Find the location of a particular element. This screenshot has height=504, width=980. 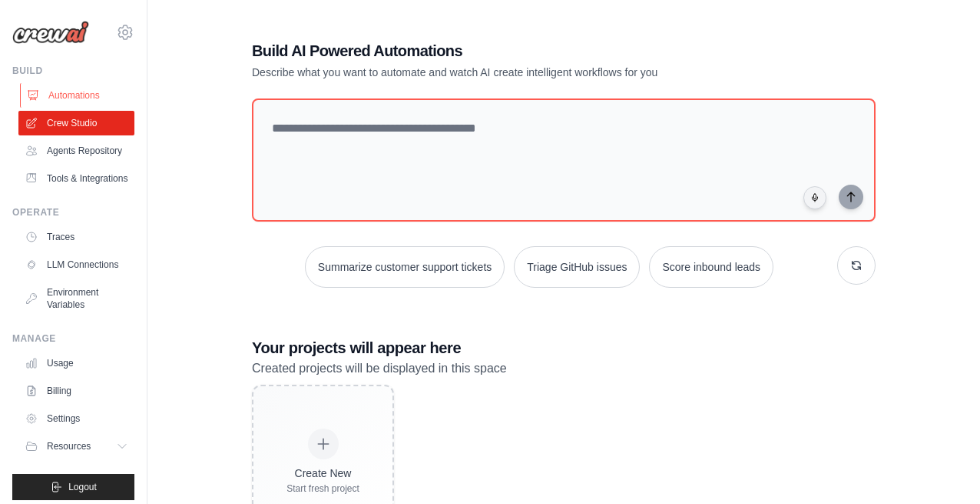

button: Triage GitHub issues is located at coordinates (577, 267).